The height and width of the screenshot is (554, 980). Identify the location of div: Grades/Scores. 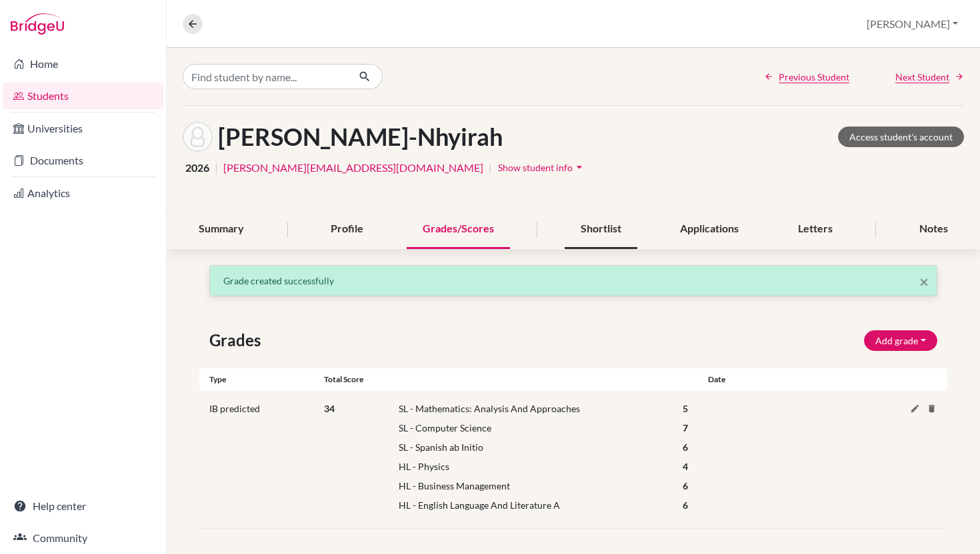
(458, 229).